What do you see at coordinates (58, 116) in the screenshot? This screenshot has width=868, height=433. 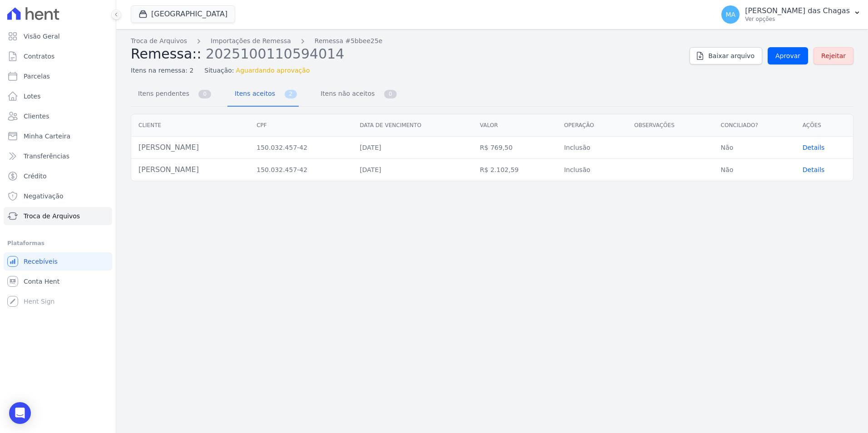 I see `a: Clientes` at bounding box center [58, 116].